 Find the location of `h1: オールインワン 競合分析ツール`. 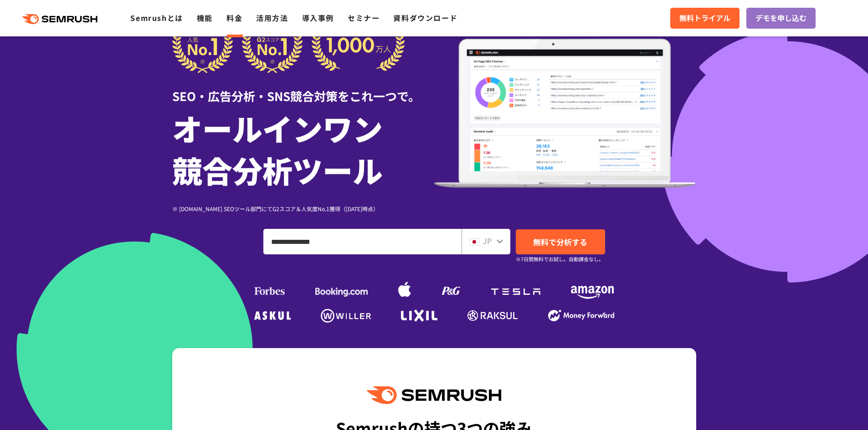

h1: オールインワン 競合分析ツール is located at coordinates (303, 149).